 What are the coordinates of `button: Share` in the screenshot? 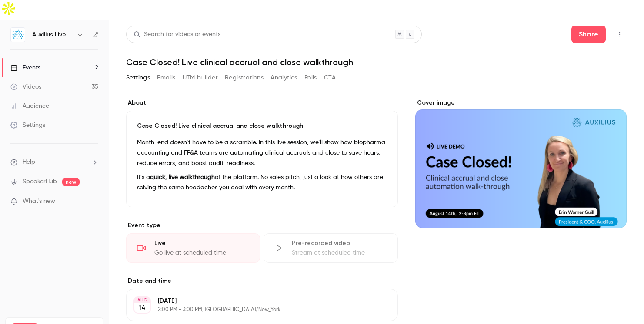 It's located at (588, 34).